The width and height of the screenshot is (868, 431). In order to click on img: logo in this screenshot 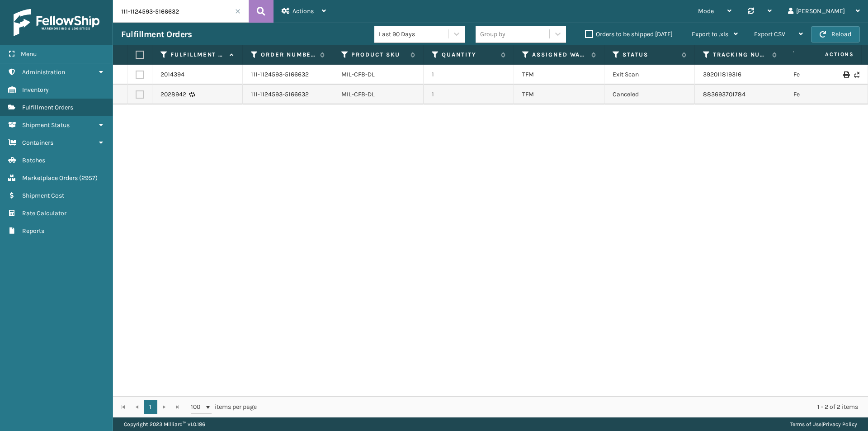, I will do `click(56, 22)`.